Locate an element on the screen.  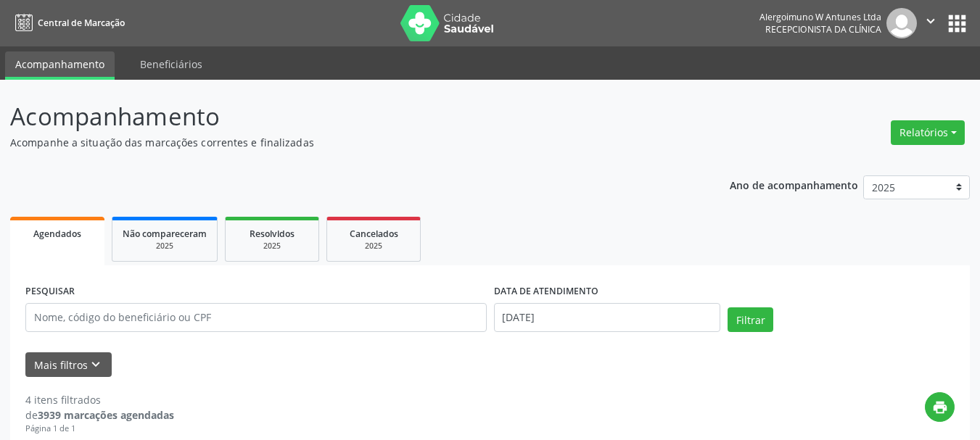
button: apps is located at coordinates (957, 23).